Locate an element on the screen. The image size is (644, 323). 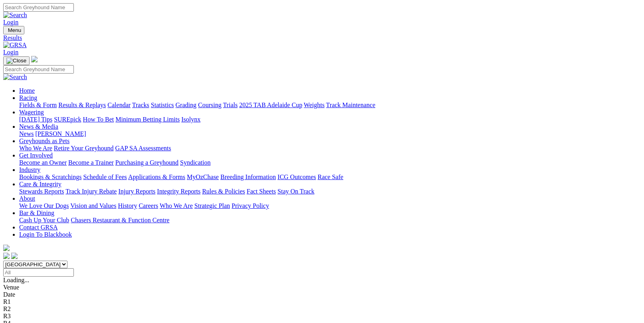
a: About is located at coordinates (27, 198).